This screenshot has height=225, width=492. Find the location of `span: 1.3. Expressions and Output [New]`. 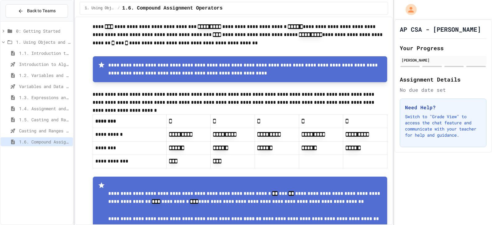

span: 1.3. Expressions and Output [New] is located at coordinates (45, 97).